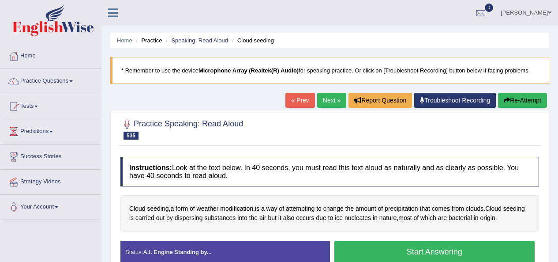 Image resolution: width=558 pixels, height=262 pixels. What do you see at coordinates (248, 70) in the screenshot?
I see `b: Microphone Array (Realtek(R) Audio)` at bounding box center [248, 70].